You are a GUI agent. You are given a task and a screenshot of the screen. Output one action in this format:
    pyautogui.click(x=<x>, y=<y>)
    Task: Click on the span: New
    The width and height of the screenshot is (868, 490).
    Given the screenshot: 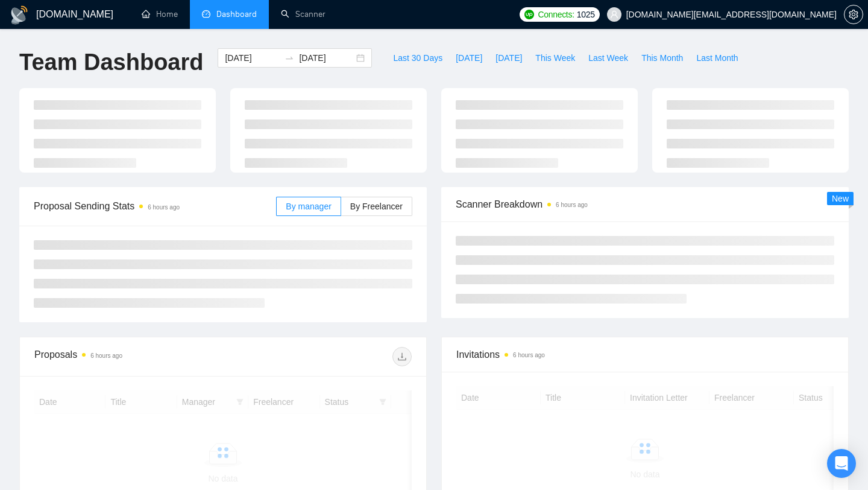 What is the action you would take?
    pyautogui.click(x=840, y=199)
    